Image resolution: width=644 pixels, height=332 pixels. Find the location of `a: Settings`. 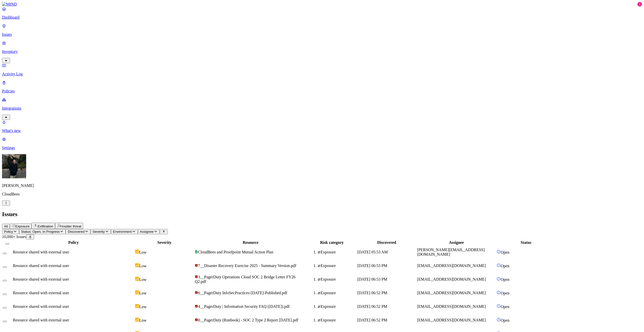

a: Settings is located at coordinates (322, 143).